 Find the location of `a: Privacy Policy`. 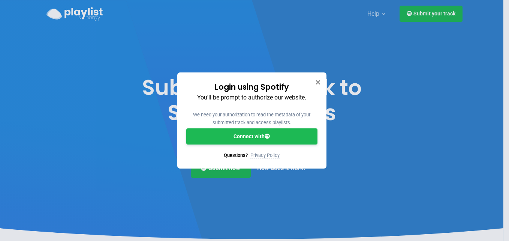

a: Privacy Policy is located at coordinates (265, 155).